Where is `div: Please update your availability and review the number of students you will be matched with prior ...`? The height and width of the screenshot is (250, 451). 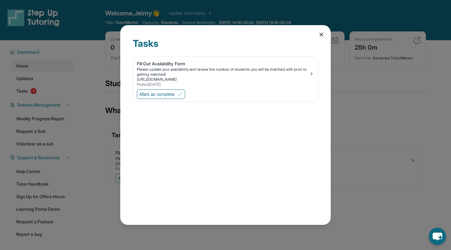
div: Please update your availability and review the number of students you will be matched with prior ... is located at coordinates (223, 72).